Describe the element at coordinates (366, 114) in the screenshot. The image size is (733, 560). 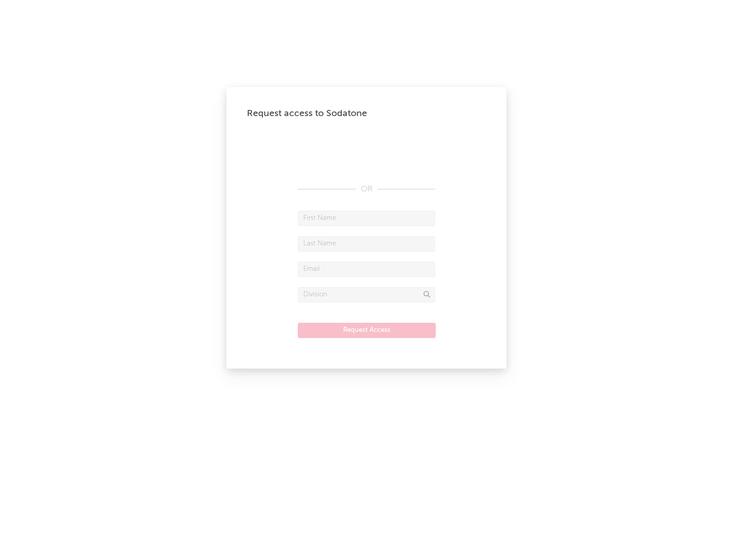
I see `div: Request access to Sodatone` at that location.